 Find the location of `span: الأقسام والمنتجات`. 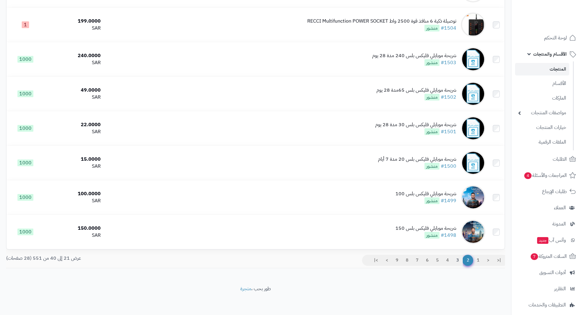

span: الأقسام والمنتجات is located at coordinates (550, 54).